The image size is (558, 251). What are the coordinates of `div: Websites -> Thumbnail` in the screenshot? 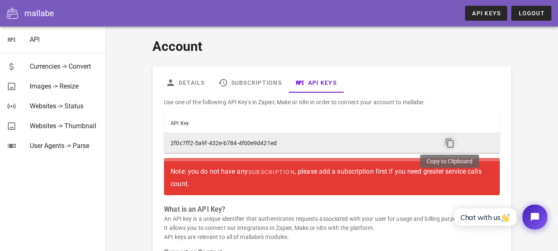 It's located at (64, 125).